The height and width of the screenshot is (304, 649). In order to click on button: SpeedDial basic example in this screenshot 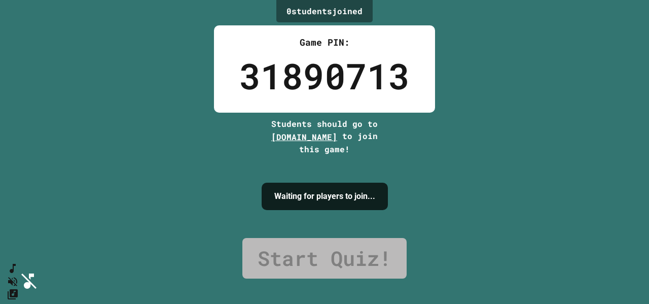, I will do `click(13, 268)`.